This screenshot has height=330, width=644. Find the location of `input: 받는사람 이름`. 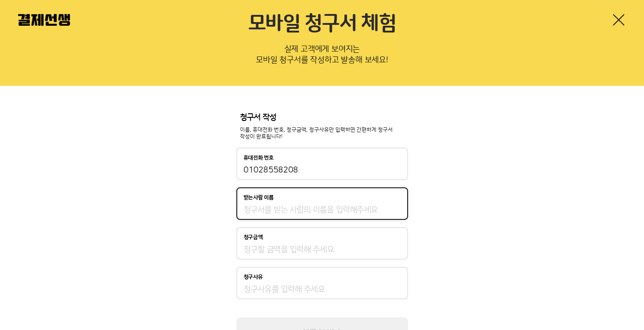

input: 받는사람 이름 is located at coordinates (322, 210).